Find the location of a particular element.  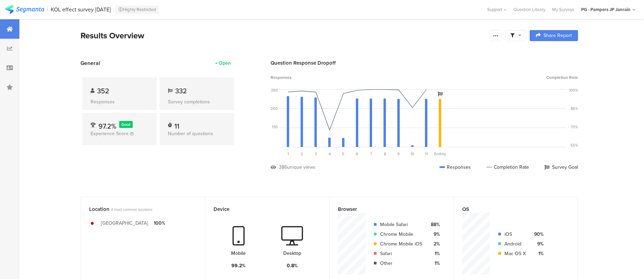

img: segmanta logo is located at coordinates (24, 9).